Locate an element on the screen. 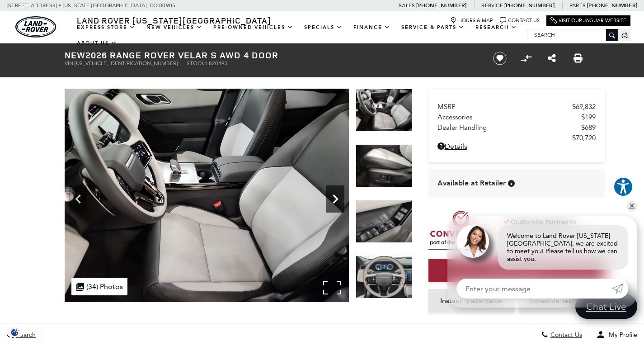  aside: Accessibility Help Desk is located at coordinates (623, 188).